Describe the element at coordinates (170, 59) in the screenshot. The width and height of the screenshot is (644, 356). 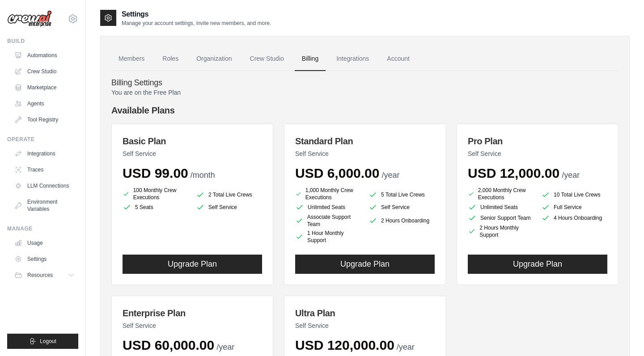
I see `a: Roles` at that location.